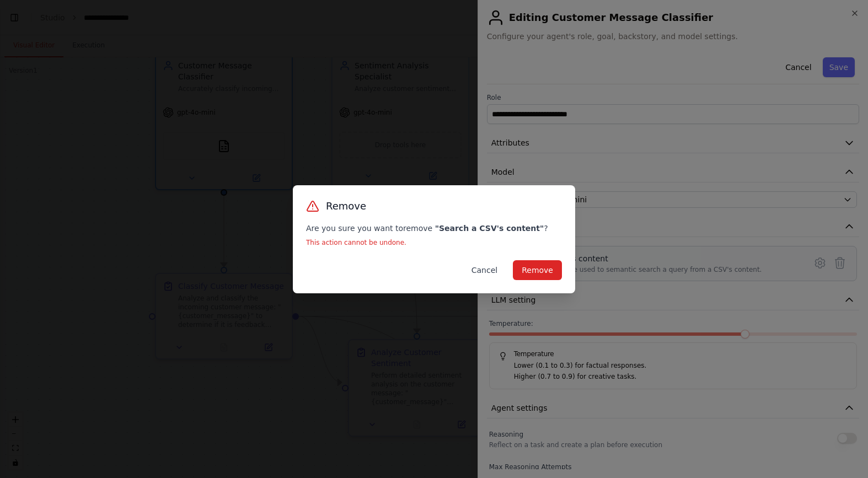  I want to click on button: Cancel, so click(484, 270).